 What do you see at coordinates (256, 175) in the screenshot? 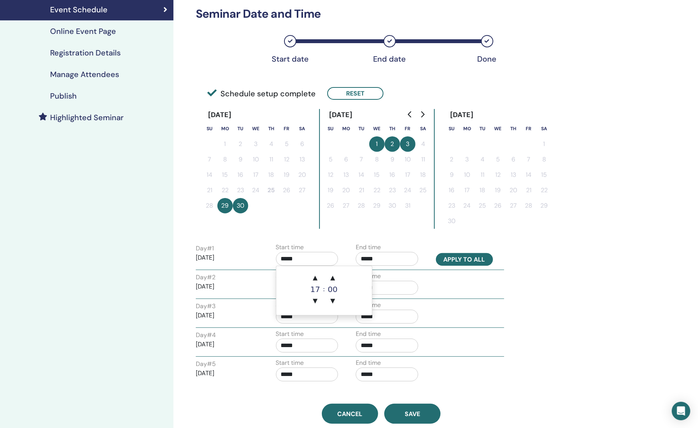
I see `button: 17` at bounding box center [256, 175].